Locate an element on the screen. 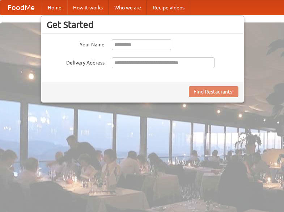 The width and height of the screenshot is (284, 212). h3: Get Started is located at coordinates (143, 25).